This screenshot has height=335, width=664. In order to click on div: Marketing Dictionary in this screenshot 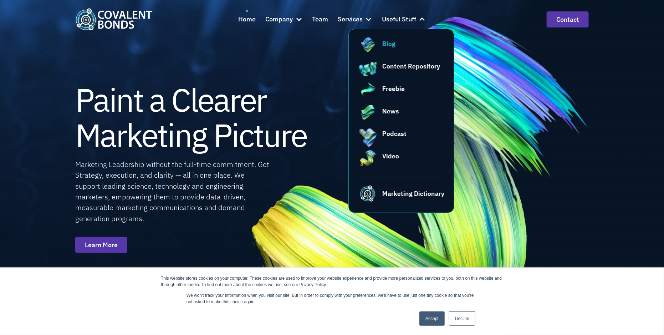, I will do `click(413, 193)`.